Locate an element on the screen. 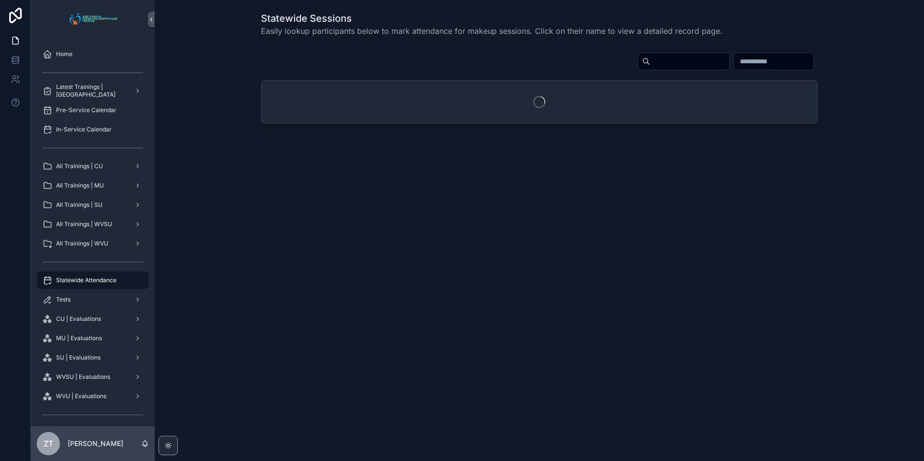  a: Home is located at coordinates (93, 54).